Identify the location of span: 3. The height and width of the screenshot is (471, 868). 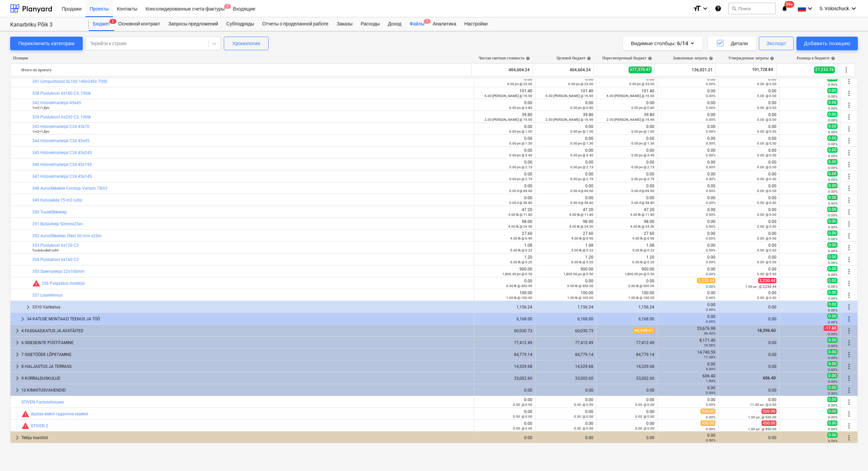
(113, 21).